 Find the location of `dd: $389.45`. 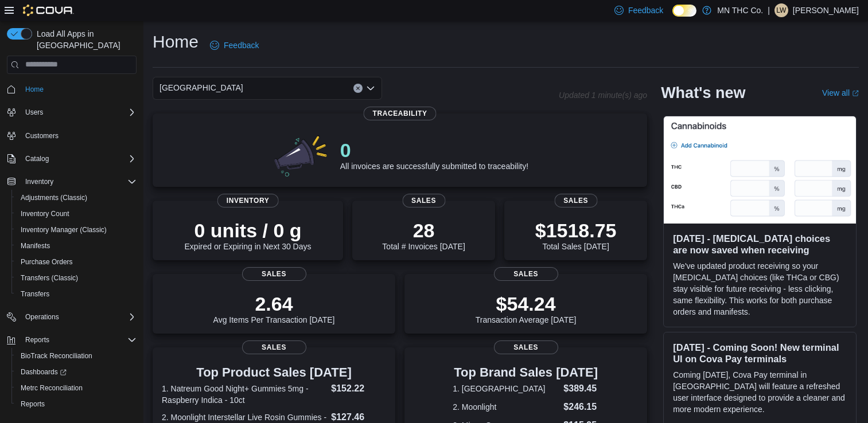

dd: $389.45 is located at coordinates (581, 389).